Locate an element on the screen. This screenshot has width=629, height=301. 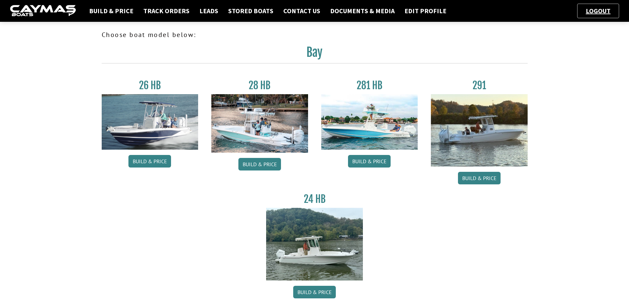
a: Edit Profile is located at coordinates (426, 11).